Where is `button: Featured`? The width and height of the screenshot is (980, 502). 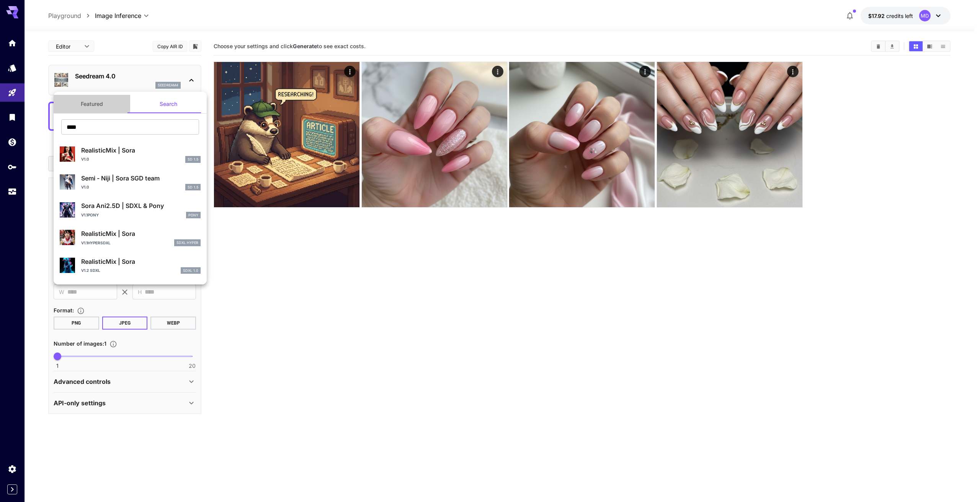 button: Featured is located at coordinates (92, 104).